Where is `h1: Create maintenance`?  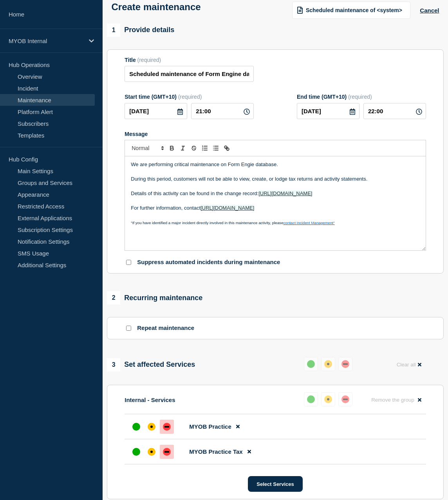 h1: Create maintenance is located at coordinates (156, 7).